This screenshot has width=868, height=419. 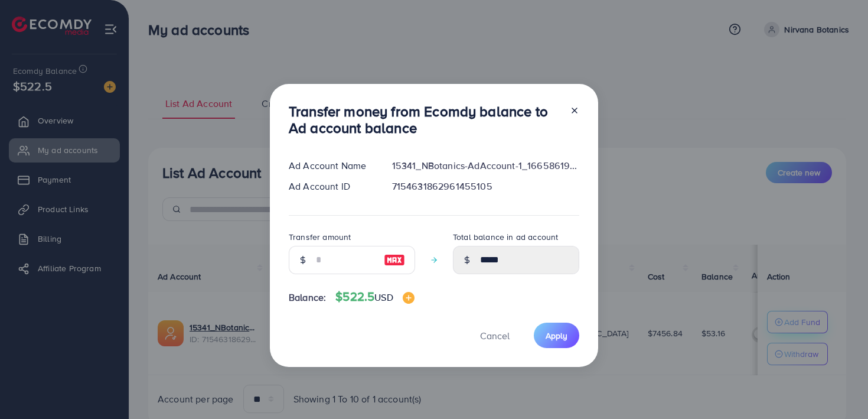 I want to click on label: Total balance in ad account, so click(x=506, y=237).